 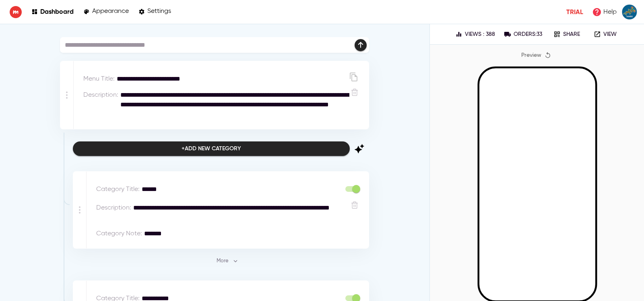 What do you see at coordinates (99, 79) in the screenshot?
I see `p: Menu Title :` at bounding box center [99, 79].